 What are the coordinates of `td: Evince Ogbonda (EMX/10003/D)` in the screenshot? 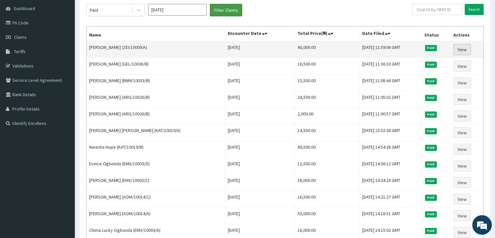 It's located at (156, 166).